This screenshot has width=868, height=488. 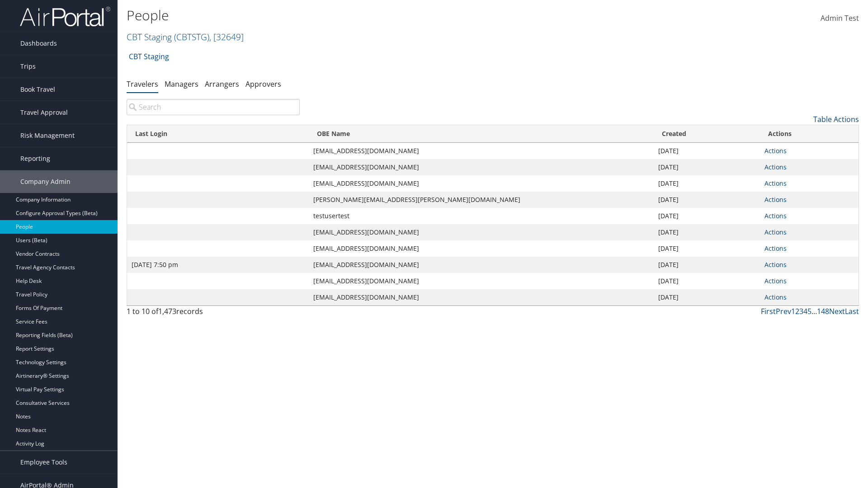 I want to click on a: Approvers, so click(x=264, y=84).